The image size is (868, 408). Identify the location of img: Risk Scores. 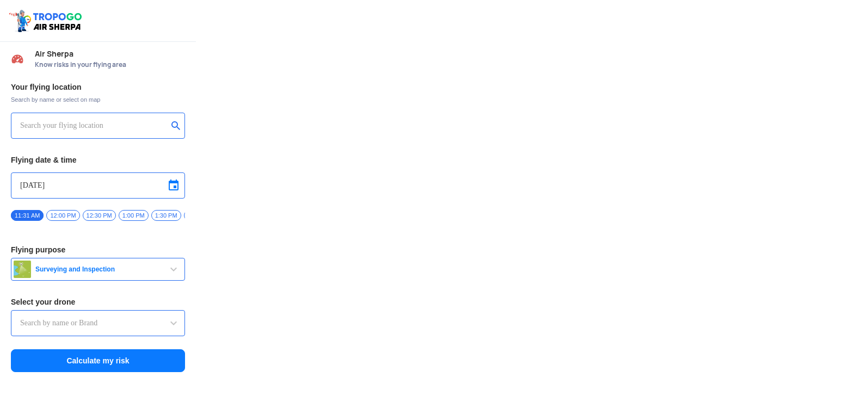
(18, 59).